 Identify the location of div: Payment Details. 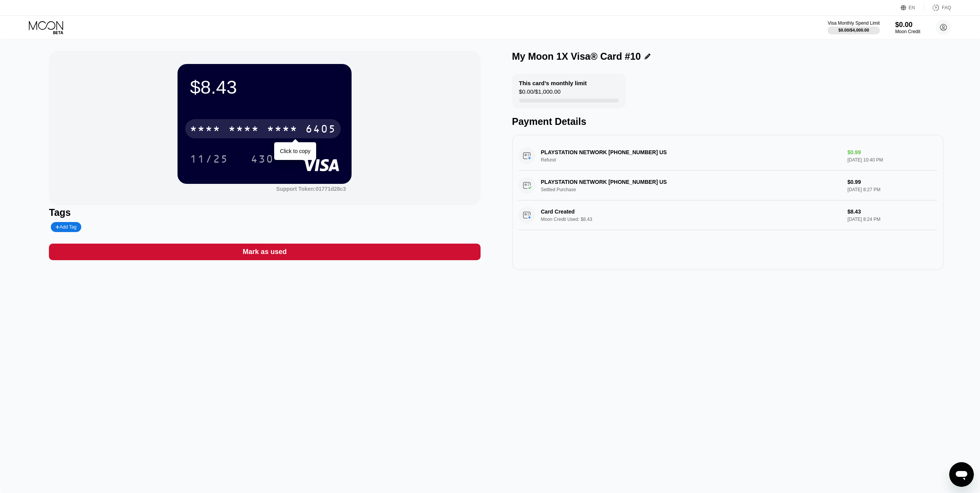
(727, 121).